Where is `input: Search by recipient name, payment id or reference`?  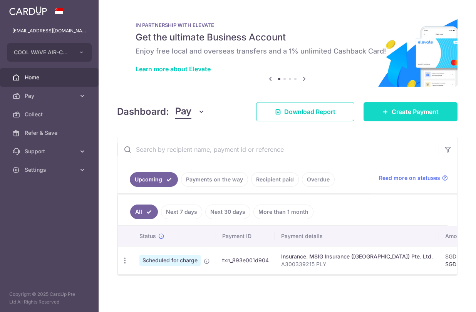
input: Search by recipient name, payment id or reference is located at coordinates (278, 149).